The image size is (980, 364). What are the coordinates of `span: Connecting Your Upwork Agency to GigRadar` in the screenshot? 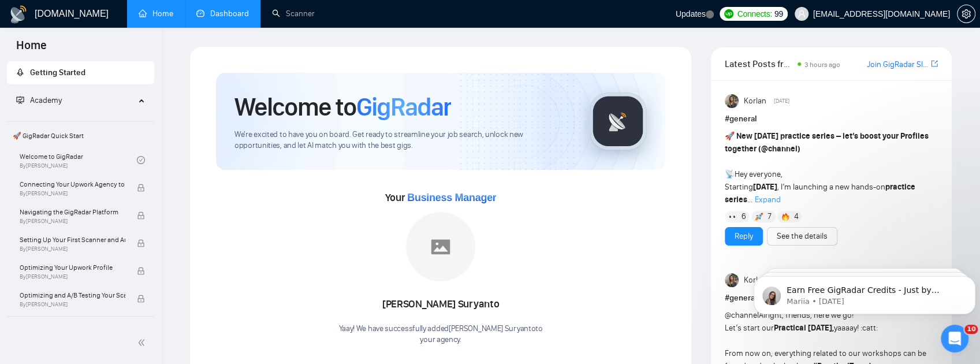 It's located at (72, 184).